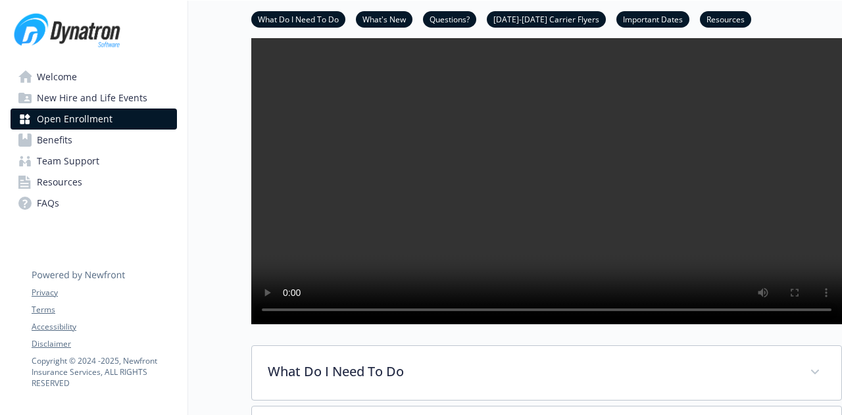 Image resolution: width=842 pixels, height=415 pixels. Describe the element at coordinates (384, 18) in the screenshot. I see `a: What's New` at that location.